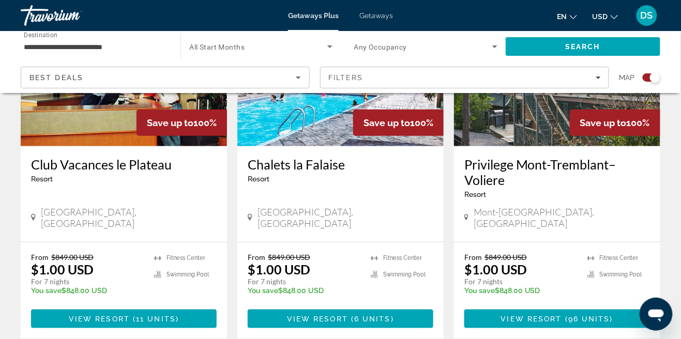 This screenshot has height=339, width=681. I want to click on input: Select destination, so click(95, 47).